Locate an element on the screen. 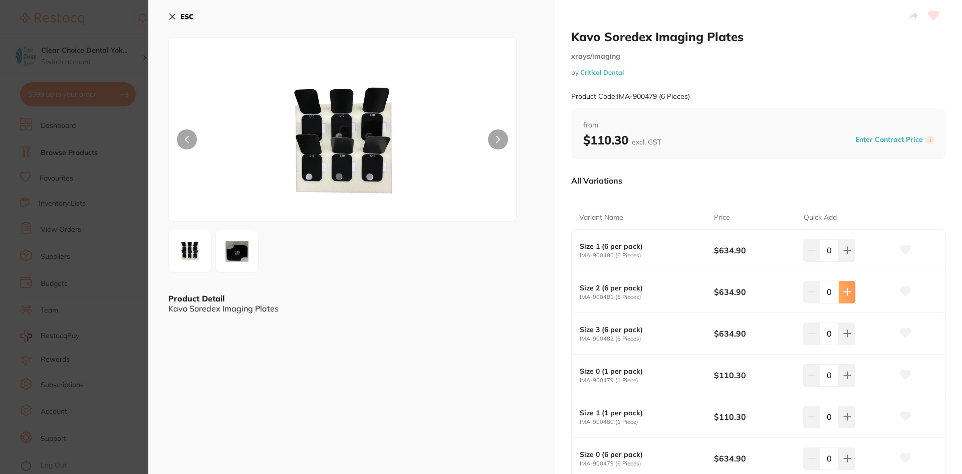 This screenshot has height=474, width=962. p: Price is located at coordinates (722, 218).